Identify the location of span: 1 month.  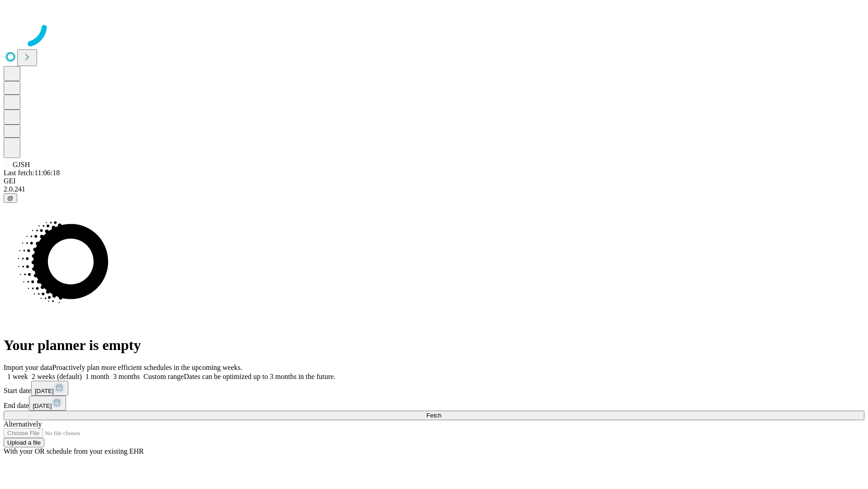
(97, 376).